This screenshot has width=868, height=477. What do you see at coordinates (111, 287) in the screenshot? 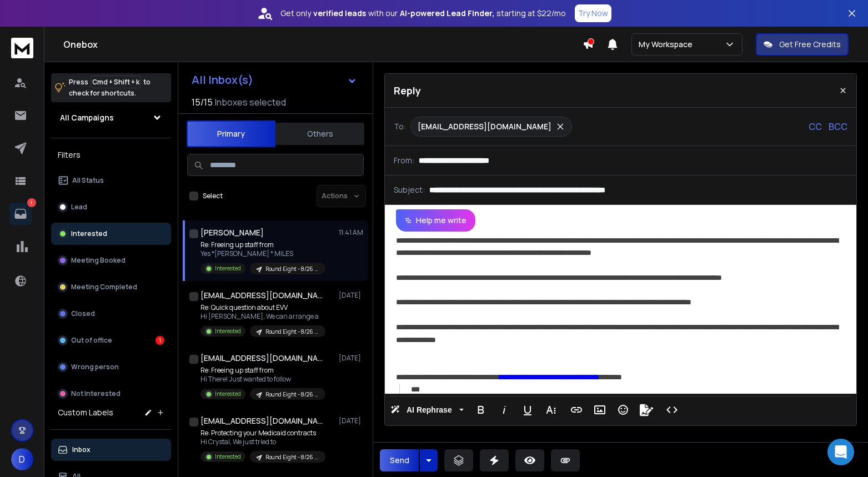
I see `button: Meeting Completed` at bounding box center [111, 287].